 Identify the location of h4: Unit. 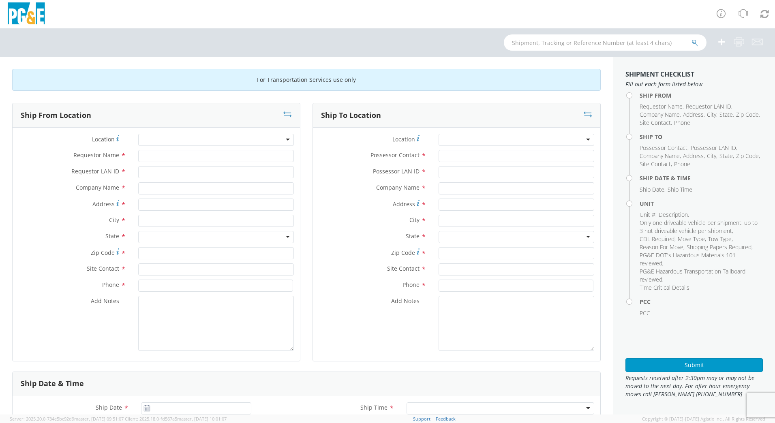
(701, 203).